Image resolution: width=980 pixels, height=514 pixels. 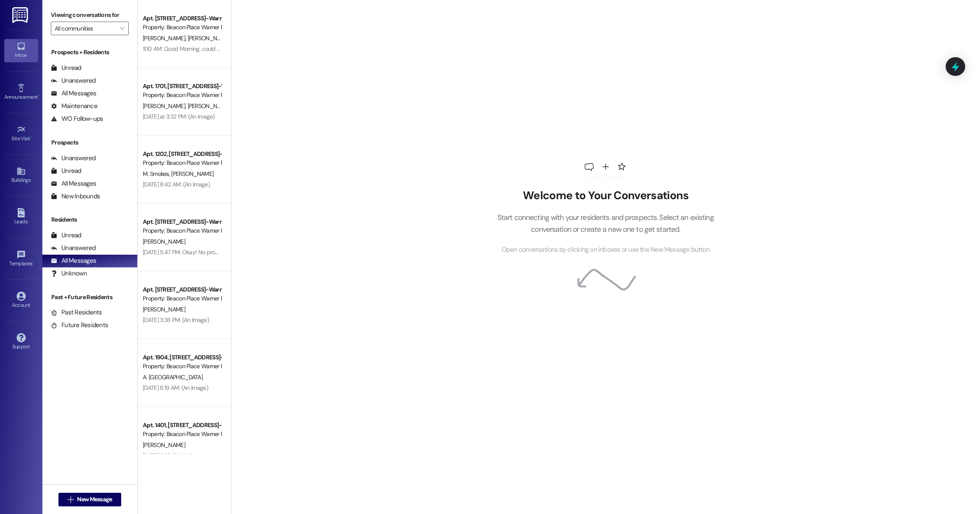 What do you see at coordinates (21, 134) in the screenshot?
I see `a: Site Visit •` at bounding box center [21, 134].